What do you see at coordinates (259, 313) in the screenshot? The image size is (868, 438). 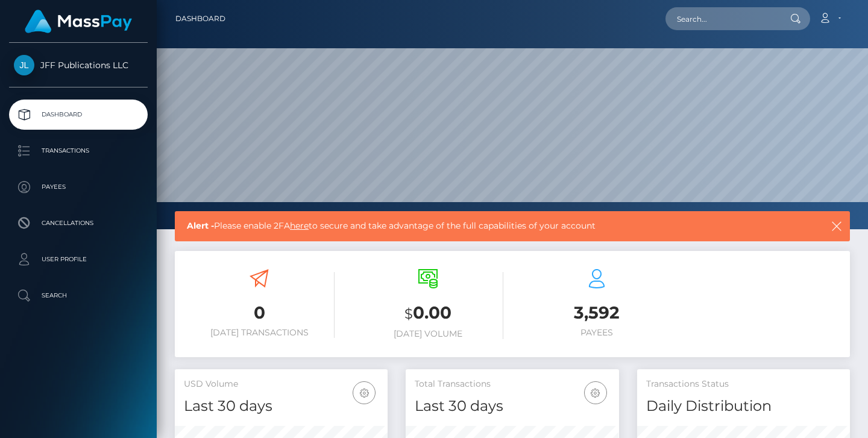 I see `h3: 0` at bounding box center [259, 313].